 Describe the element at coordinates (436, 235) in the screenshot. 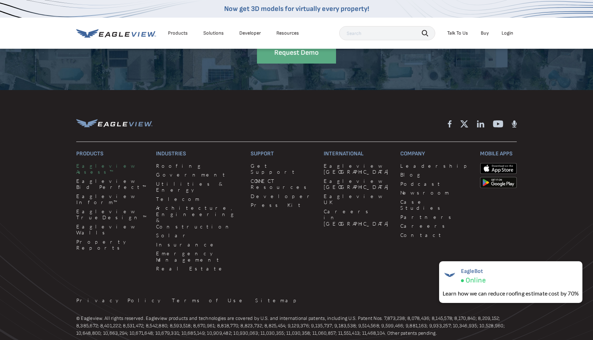

I see `a: Contact` at that location.